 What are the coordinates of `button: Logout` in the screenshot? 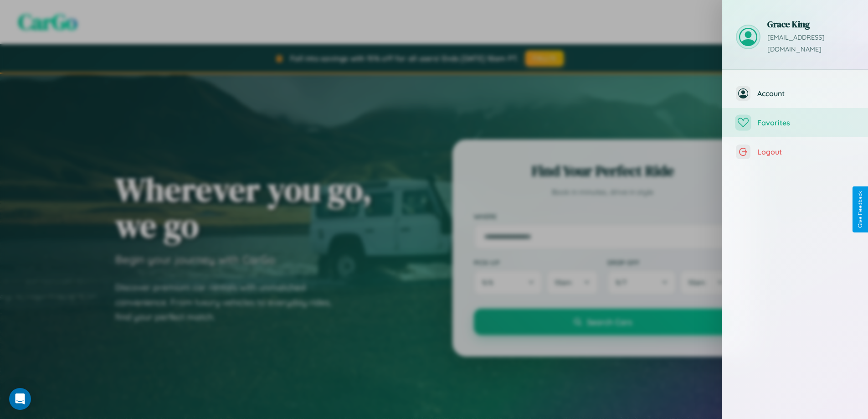 It's located at (795, 152).